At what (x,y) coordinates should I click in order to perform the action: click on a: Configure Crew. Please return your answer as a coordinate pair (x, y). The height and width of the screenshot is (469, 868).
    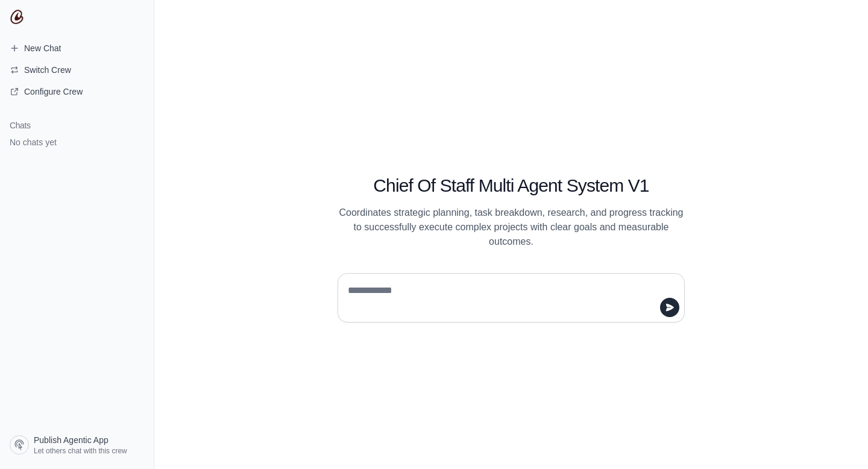
    Looking at the image, I should click on (76, 91).